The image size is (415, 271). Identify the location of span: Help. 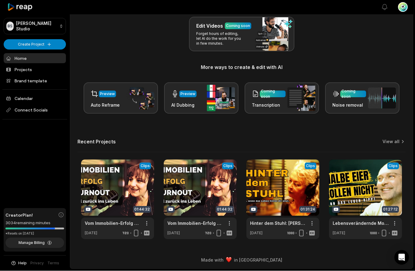
(22, 263).